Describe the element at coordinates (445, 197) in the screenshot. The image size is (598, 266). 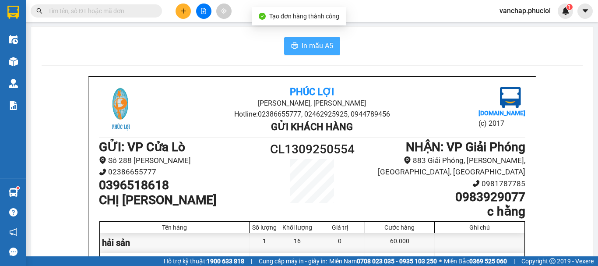
I see `h1: 0983929077` at that location.